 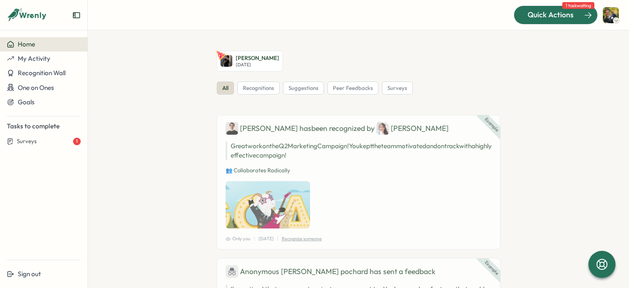 What do you see at coordinates (26, 102) in the screenshot?
I see `span: Goals` at bounding box center [26, 102].